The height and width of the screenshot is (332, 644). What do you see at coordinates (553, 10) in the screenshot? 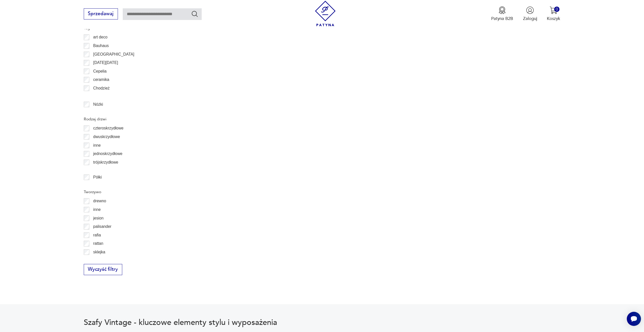
I see `img: Ikona koszyka` at bounding box center [553, 10].